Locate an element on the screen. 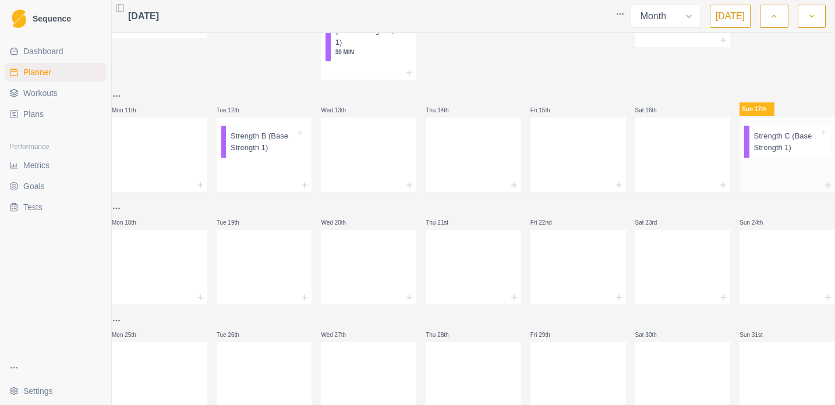 The height and width of the screenshot is (405, 835). p: Fri 29th is located at coordinates (548, 335).